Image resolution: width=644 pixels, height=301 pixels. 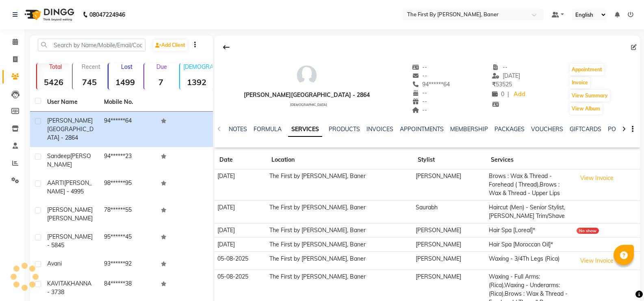 I want to click on th: Date, so click(x=240, y=160).